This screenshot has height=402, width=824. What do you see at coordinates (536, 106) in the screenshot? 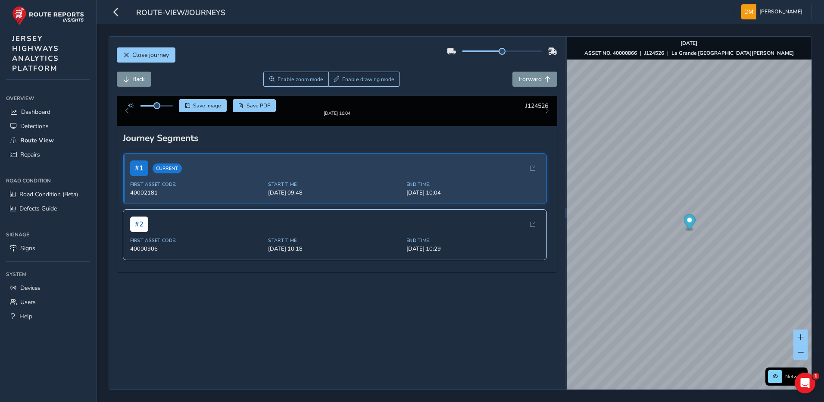
I see `span: J124526` at bounding box center [536, 106].